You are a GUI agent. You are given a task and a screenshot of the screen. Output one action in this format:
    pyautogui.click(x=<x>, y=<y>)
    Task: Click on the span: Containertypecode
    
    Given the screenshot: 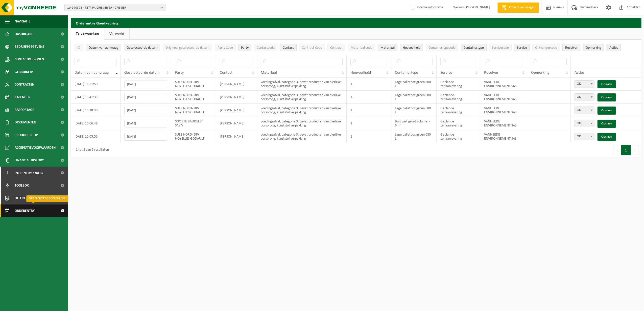 What is the action you would take?
    pyautogui.click(x=442, y=48)
    